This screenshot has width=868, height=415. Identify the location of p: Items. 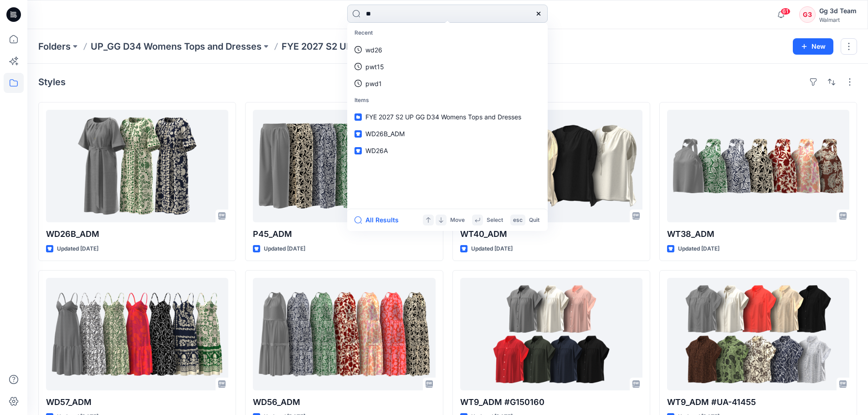
(447, 101).